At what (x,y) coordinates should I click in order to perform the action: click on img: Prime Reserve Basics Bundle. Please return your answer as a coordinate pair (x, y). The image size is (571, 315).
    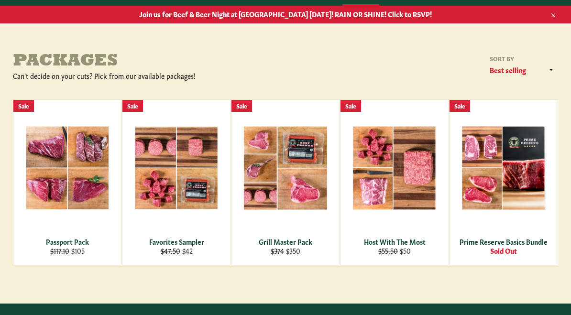
    Looking at the image, I should click on (503, 168).